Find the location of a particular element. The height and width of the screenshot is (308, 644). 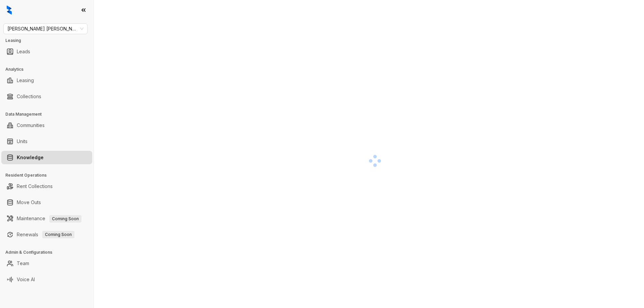

a: Leasing is located at coordinates (25, 80).